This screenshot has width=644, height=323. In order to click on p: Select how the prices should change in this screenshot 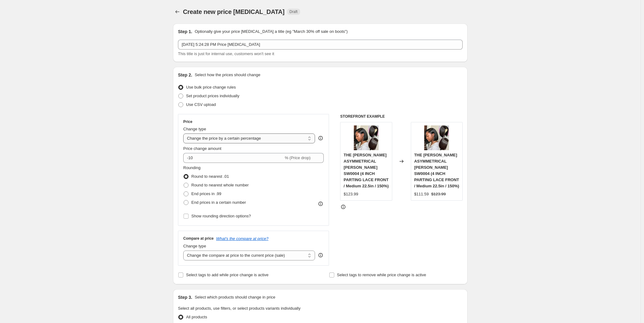, I will do `click(228, 75)`.